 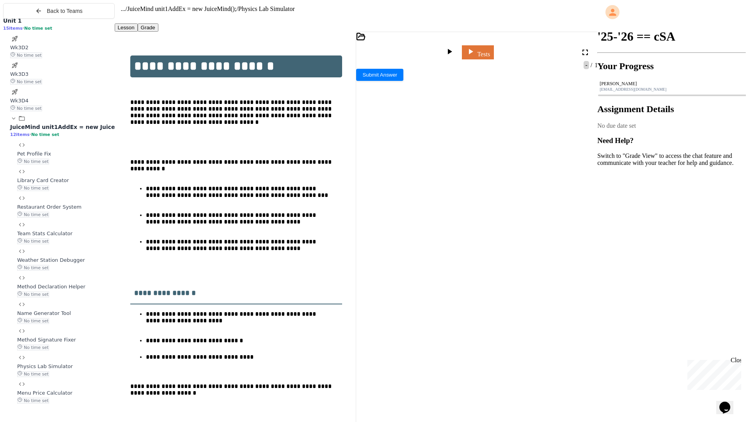 What do you see at coordinates (12, 21) in the screenshot?
I see `span: Unit 1` at bounding box center [12, 21].